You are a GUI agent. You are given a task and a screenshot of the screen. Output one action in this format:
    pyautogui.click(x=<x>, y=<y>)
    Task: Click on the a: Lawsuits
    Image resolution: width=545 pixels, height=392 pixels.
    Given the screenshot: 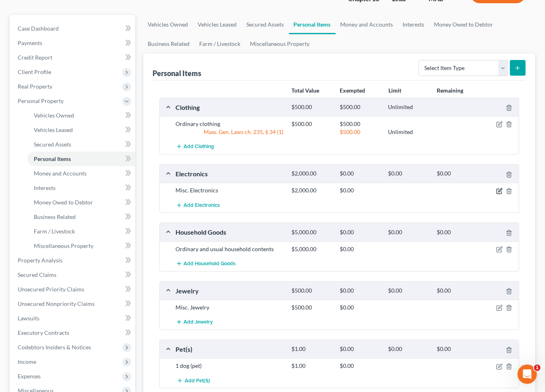 What is the action you would take?
    pyautogui.click(x=73, y=318)
    